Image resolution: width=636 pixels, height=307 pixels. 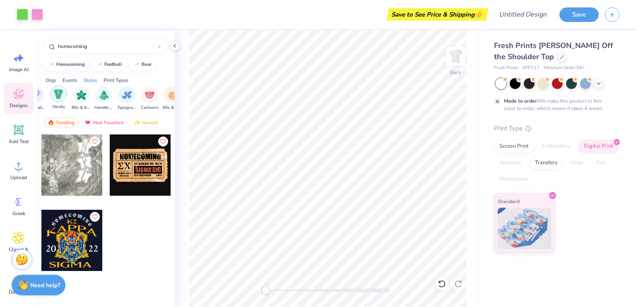 What do you see at coordinates (172, 95) in the screenshot?
I see `img: 60s & 70s Image` at bounding box center [172, 95].